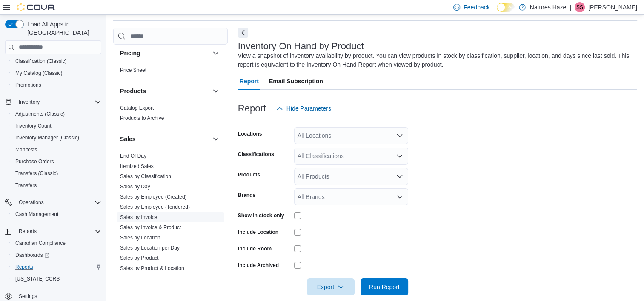 The image size is (644, 301). I want to click on label: Products, so click(249, 175).